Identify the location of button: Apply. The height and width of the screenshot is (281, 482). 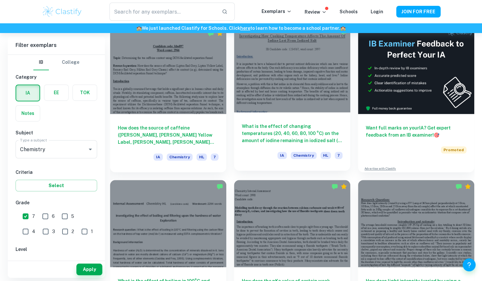
(89, 270).